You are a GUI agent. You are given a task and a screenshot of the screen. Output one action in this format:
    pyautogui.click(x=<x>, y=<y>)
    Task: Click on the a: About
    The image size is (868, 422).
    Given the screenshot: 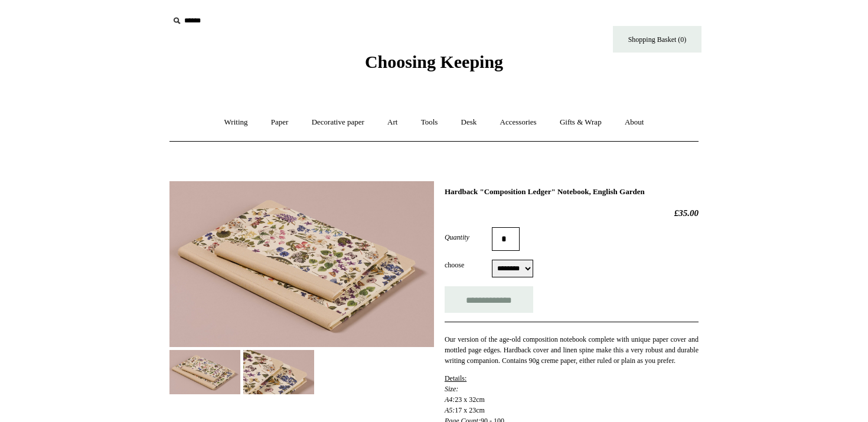 What is the action you would take?
    pyautogui.click(x=634, y=122)
    